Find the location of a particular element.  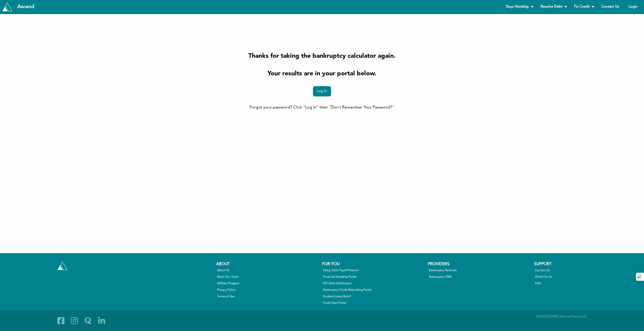

a: Tryascend.com Ascend is located at coordinates (20, 7).